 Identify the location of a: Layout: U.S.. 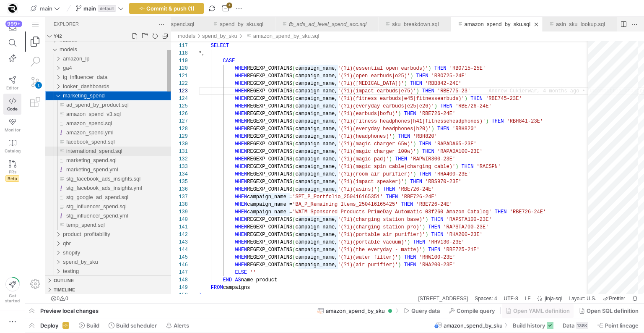
(557, 282).